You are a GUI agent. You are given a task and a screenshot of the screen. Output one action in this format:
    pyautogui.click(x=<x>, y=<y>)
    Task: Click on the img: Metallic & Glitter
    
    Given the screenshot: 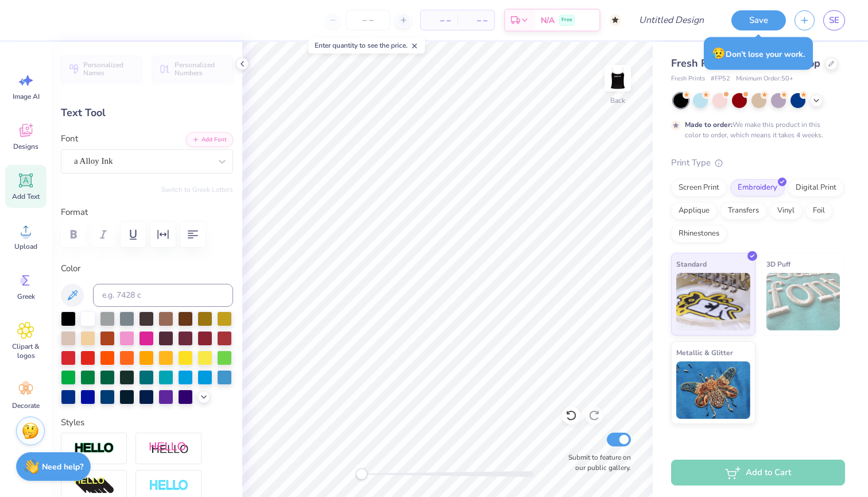 What is the action you would take?
    pyautogui.click(x=714, y=390)
    